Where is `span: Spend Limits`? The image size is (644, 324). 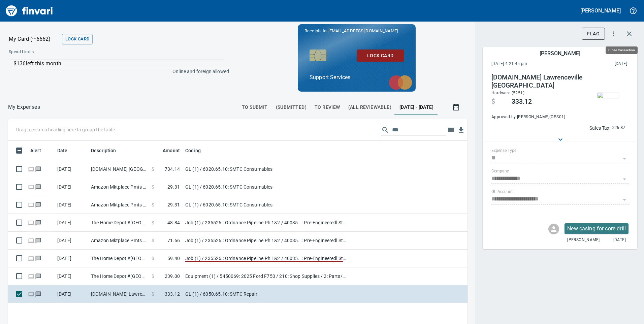 span: Spend Limits is located at coordinates (70, 52).